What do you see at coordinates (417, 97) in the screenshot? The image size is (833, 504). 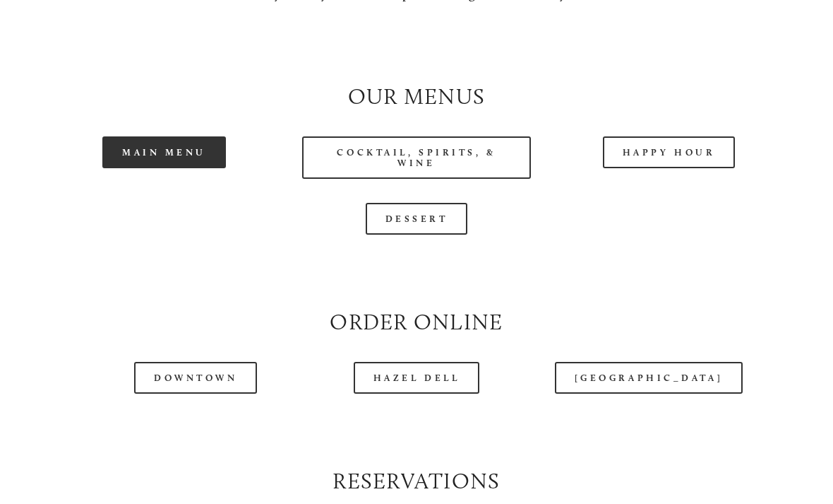 I see `h2: Our Menus` at bounding box center [417, 97].